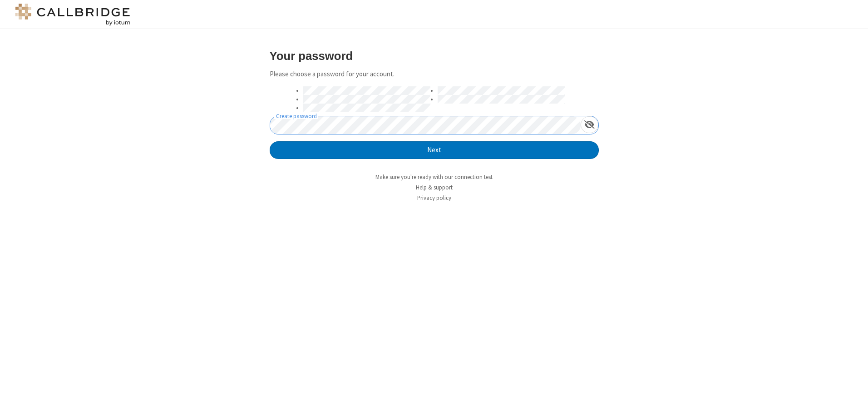 Image resolution: width=868 pixels, height=413 pixels. Describe the element at coordinates (434, 177) in the screenshot. I see `a: Make sure you're ready with our connection test` at that location.